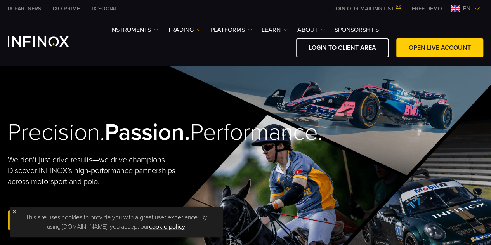 This screenshot has height=245, width=491. What do you see at coordinates (231, 30) in the screenshot?
I see `a: PLATFORMS` at bounding box center [231, 30].